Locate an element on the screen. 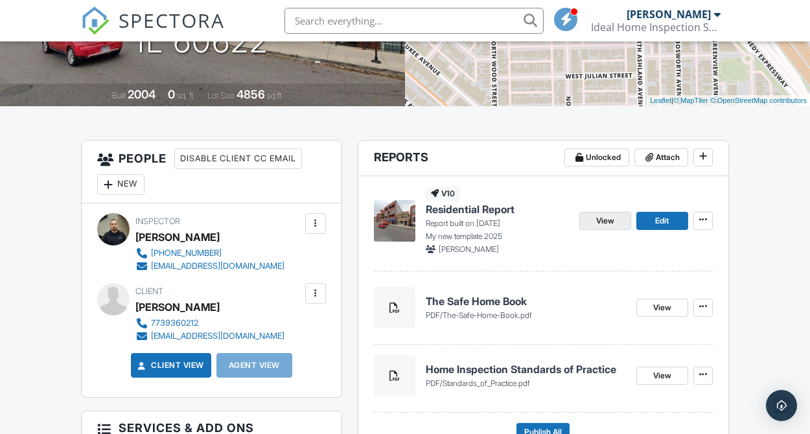 The image size is (810, 434). div: Ideal Home Inspection Services, LLC is located at coordinates (656, 27).